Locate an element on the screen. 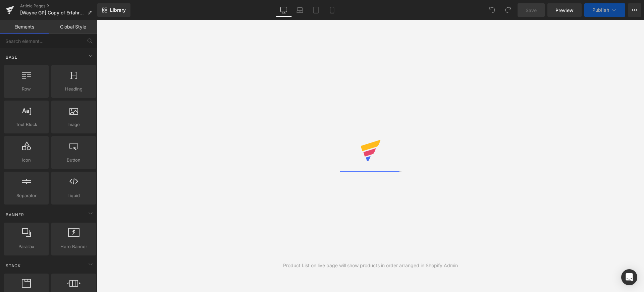 The height and width of the screenshot is (292, 644). span: Parallax is located at coordinates (26, 247).